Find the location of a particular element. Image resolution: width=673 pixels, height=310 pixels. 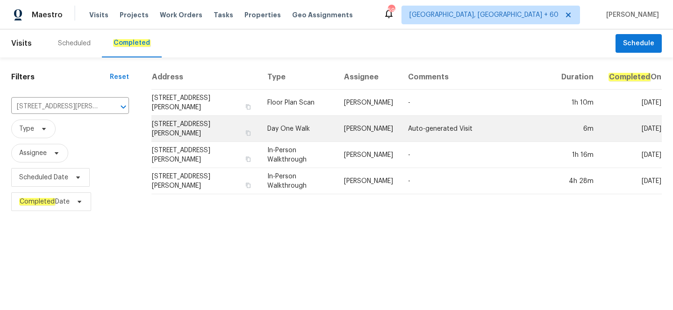

div: Reset is located at coordinates (119, 77).